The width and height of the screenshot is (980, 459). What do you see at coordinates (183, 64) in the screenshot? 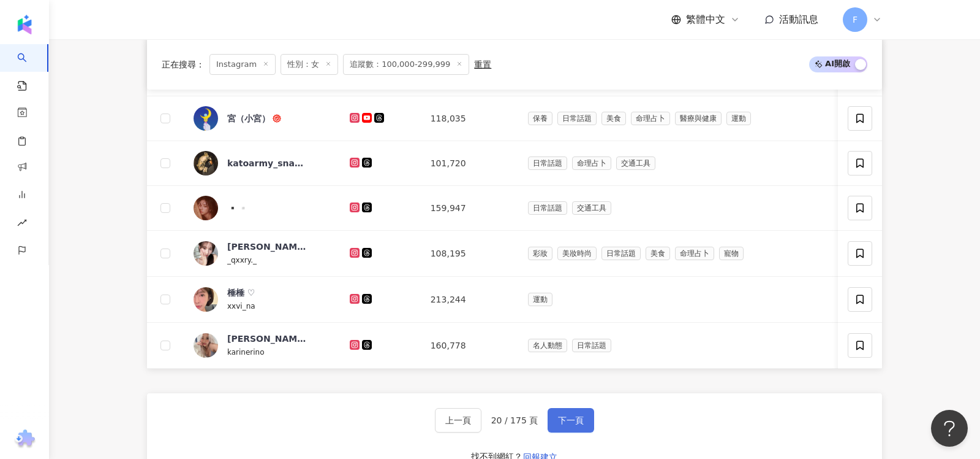
I see `span: 正在搜尋 ：` at bounding box center [183, 64].